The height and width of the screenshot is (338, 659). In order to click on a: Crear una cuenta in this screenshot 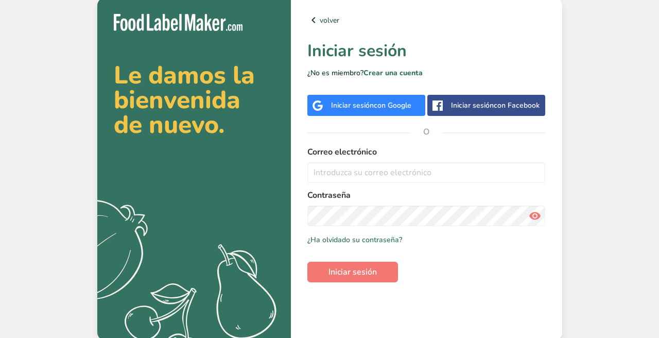, I will do `click(393, 73)`.